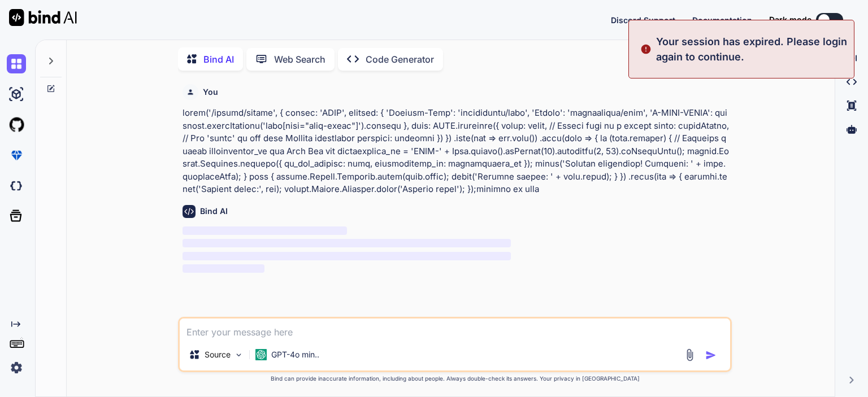  I want to click on img: ai-studio, so click(16, 95).